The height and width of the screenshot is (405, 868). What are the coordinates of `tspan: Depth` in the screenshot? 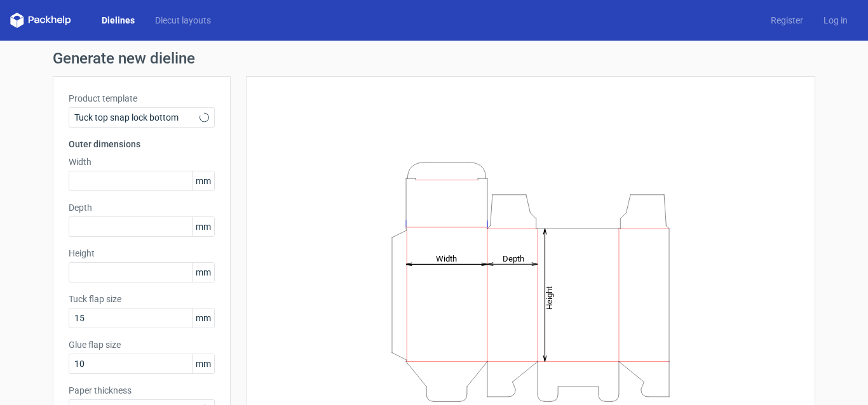 It's located at (513, 258).